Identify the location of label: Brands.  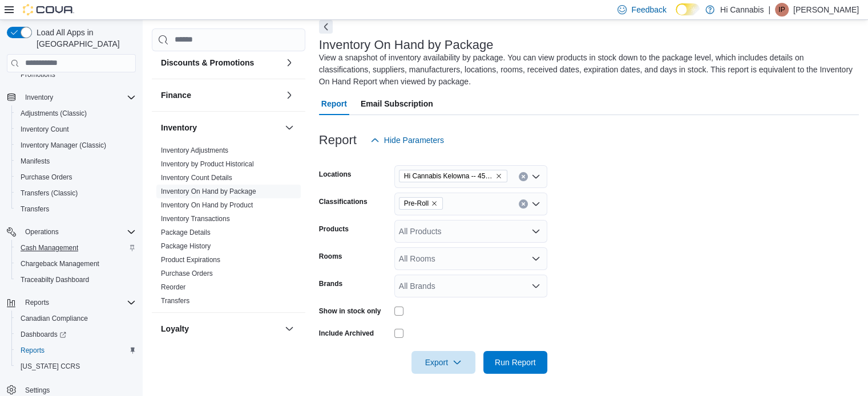
(330, 284).